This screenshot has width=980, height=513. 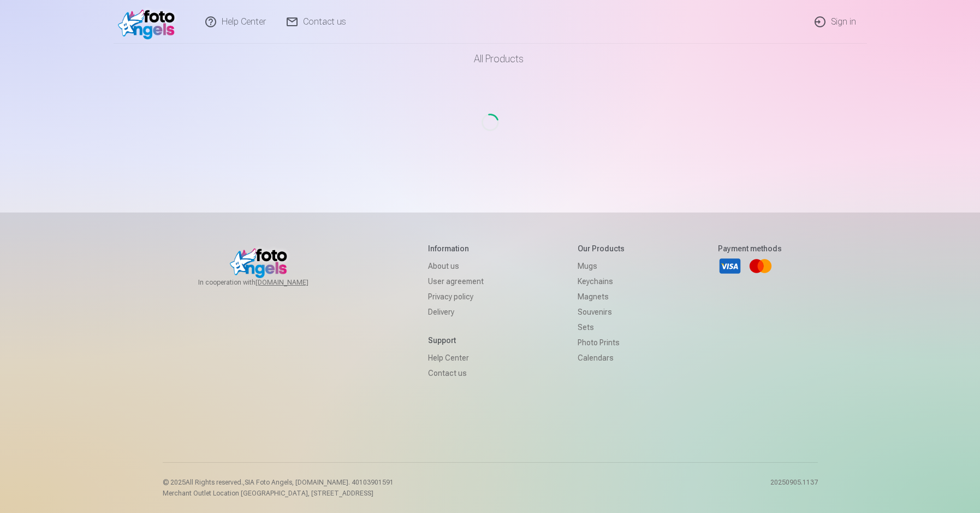 What do you see at coordinates (456, 312) in the screenshot?
I see `a: Delivery` at bounding box center [456, 312].